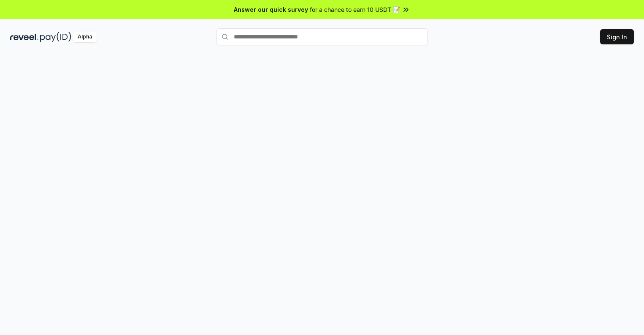 Image resolution: width=644 pixels, height=335 pixels. What do you see at coordinates (355, 9) in the screenshot?
I see `span: for a chance to earn 10 USDT 📝` at bounding box center [355, 9].